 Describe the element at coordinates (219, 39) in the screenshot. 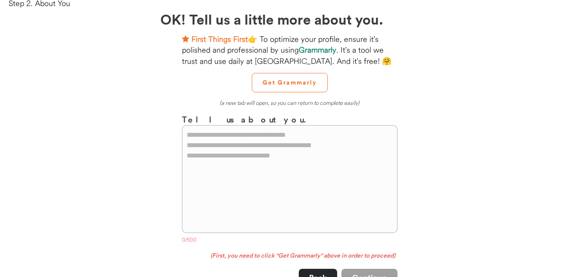

I see `strong: First Things First` at that location.